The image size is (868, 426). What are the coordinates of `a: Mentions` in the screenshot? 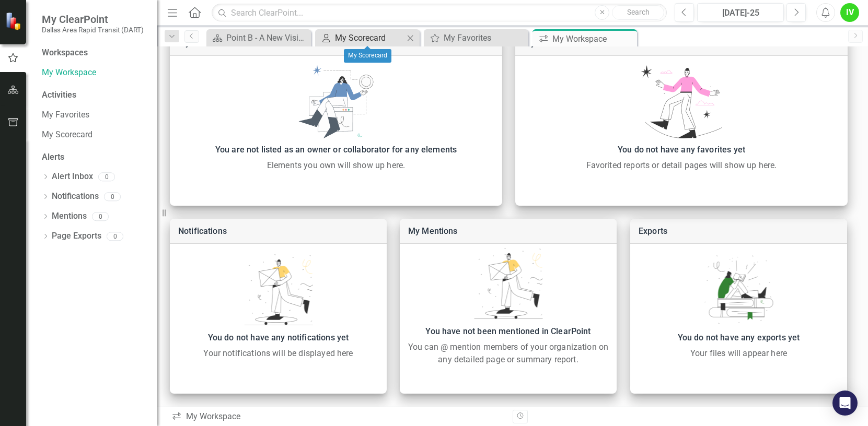 It's located at (69, 216).